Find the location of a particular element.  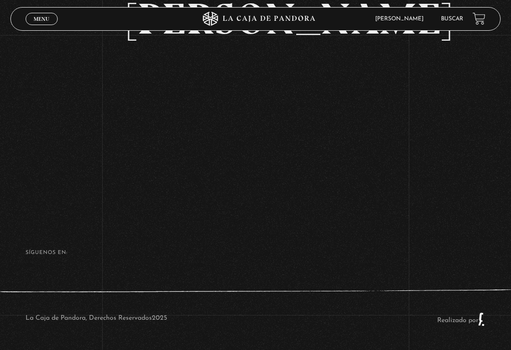

span: Menu is located at coordinates (41, 19).